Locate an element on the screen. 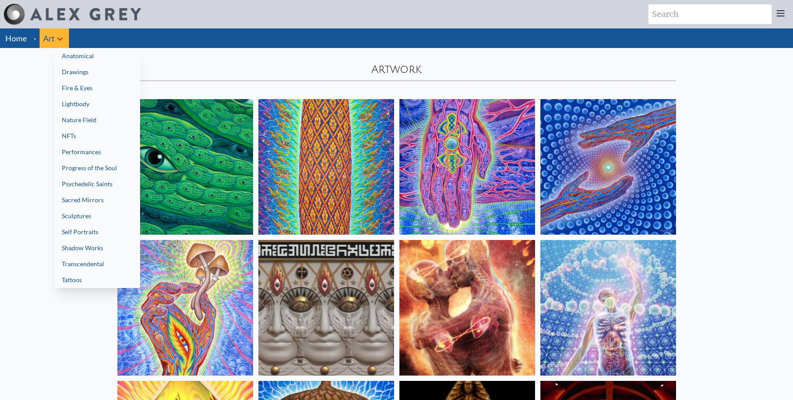 Image resolution: width=793 pixels, height=400 pixels. a: Performances is located at coordinates (97, 152).